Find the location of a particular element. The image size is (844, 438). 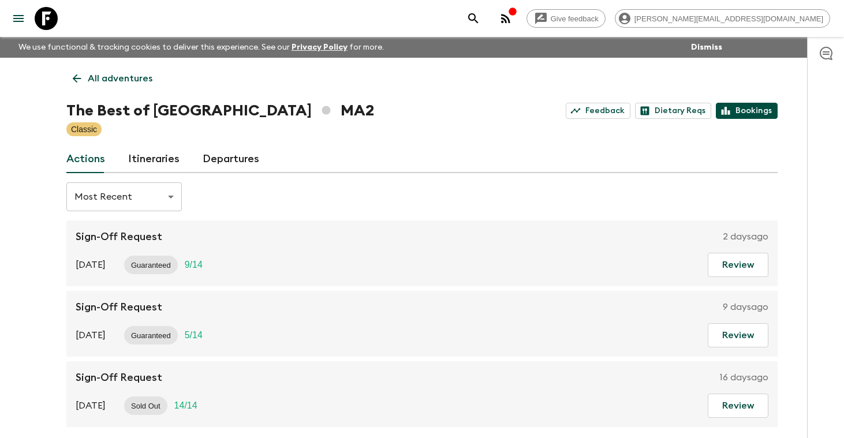

a: Dietary Reqs is located at coordinates (673, 111).